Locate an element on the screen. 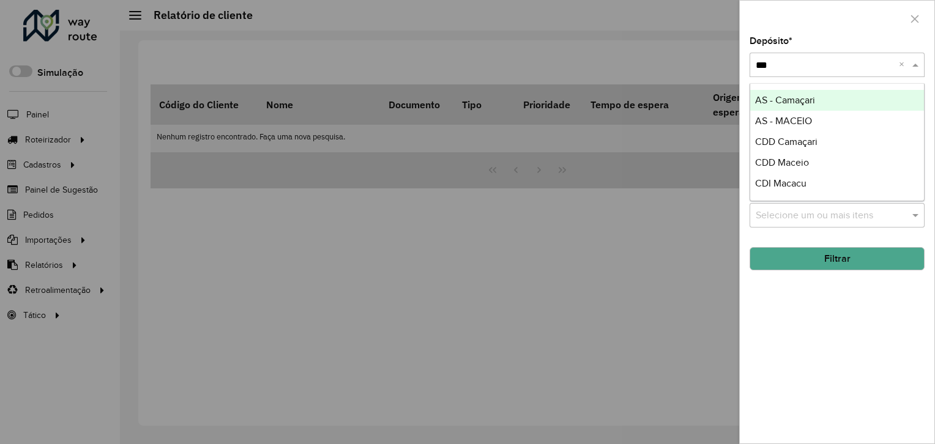 This screenshot has height=444, width=935. label: Depósito is located at coordinates (771, 41).